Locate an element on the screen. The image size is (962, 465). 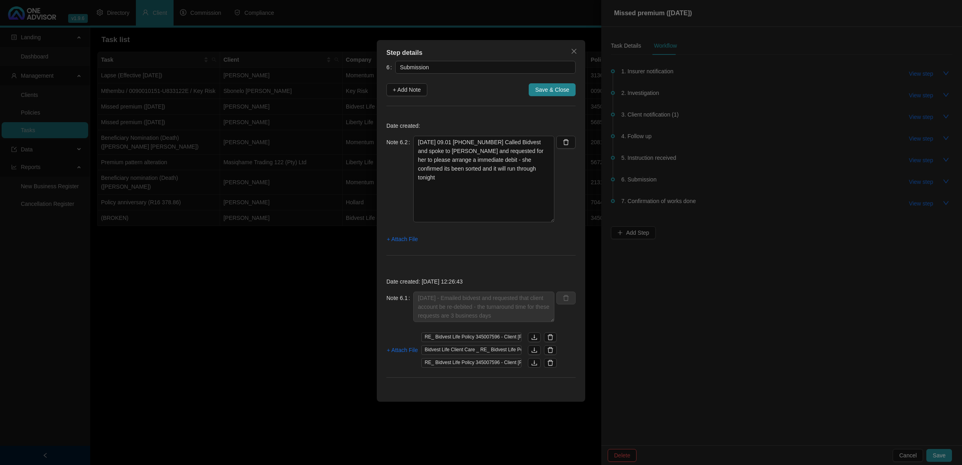
button: Save & Close is located at coordinates (552, 90).